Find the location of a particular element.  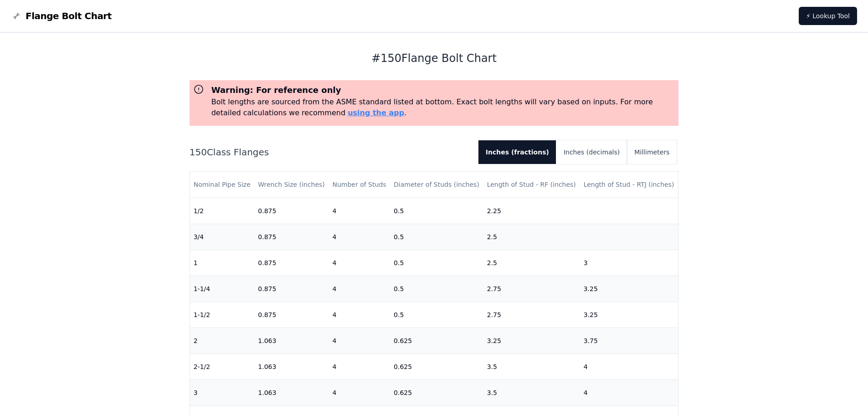

td: 3.75 is located at coordinates (629, 341).